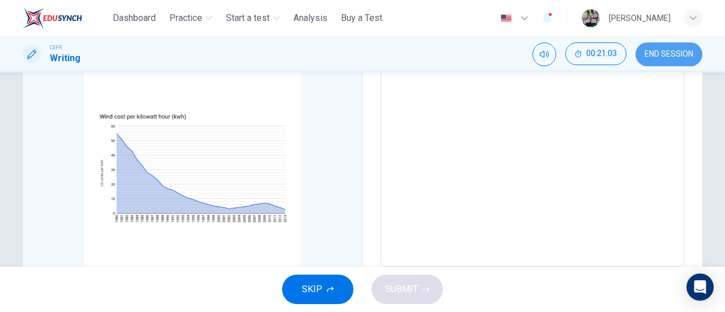  Describe the element at coordinates (361, 18) in the screenshot. I see `span: Buy a Test` at that location.